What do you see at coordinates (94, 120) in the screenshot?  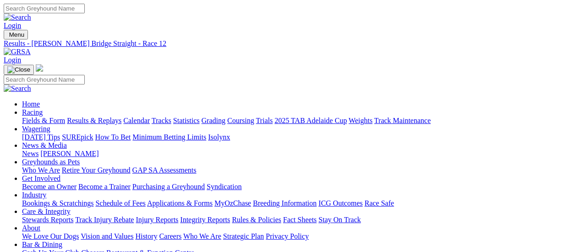 I see `a: Results & Replays` at bounding box center [94, 120].